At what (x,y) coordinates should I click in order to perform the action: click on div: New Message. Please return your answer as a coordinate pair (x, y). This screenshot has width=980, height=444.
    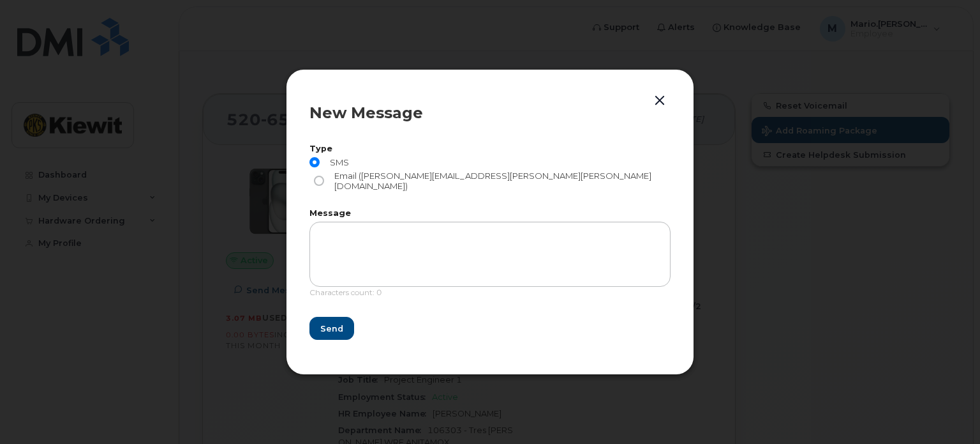
    Looking at the image, I should click on (490, 113).